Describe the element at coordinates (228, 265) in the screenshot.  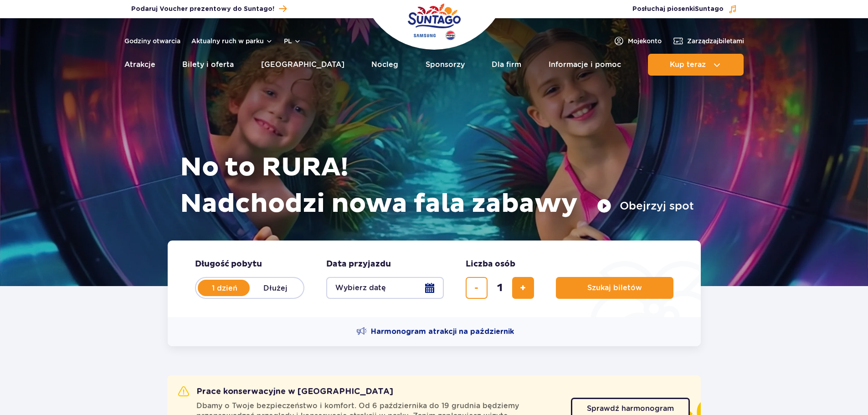
I see `span: Długość pobytu` at that location.